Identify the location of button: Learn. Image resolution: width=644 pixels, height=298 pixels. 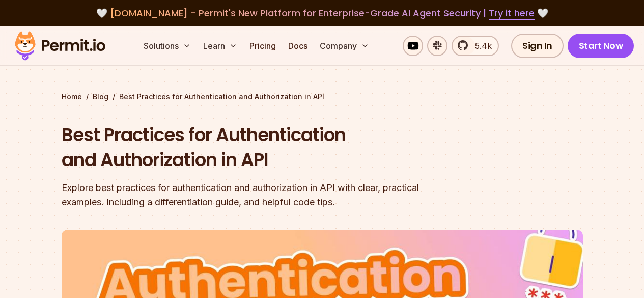
(220, 46).